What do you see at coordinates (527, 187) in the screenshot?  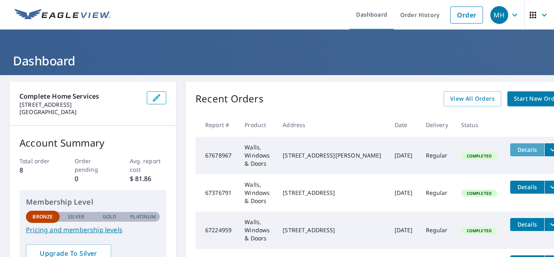 I see `button: detailsBtn-67376791` at bounding box center [527, 187].